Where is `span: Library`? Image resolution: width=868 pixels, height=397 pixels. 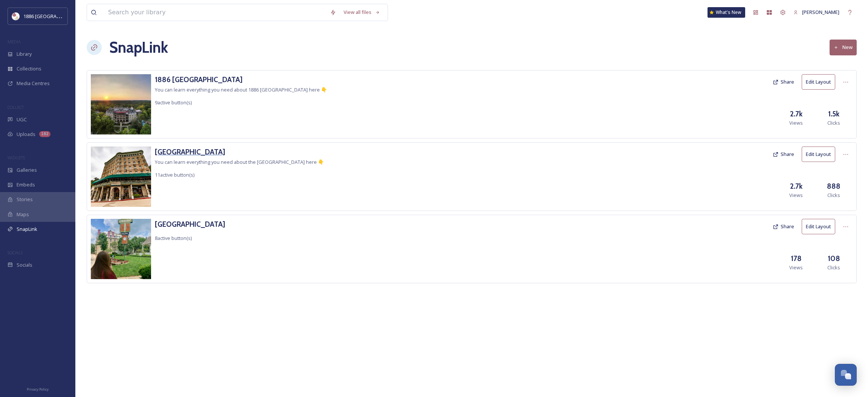 span: Library is located at coordinates (24, 54).